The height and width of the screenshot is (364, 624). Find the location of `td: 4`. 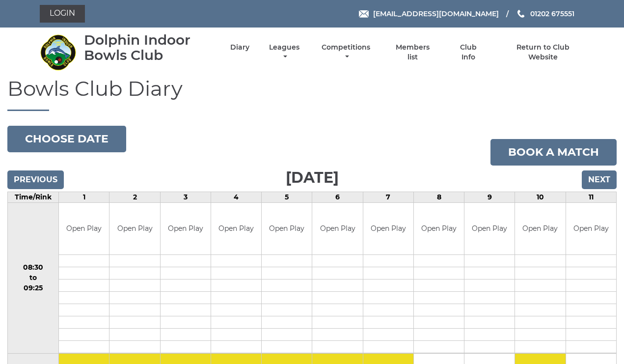

td: 4 is located at coordinates (236, 197).